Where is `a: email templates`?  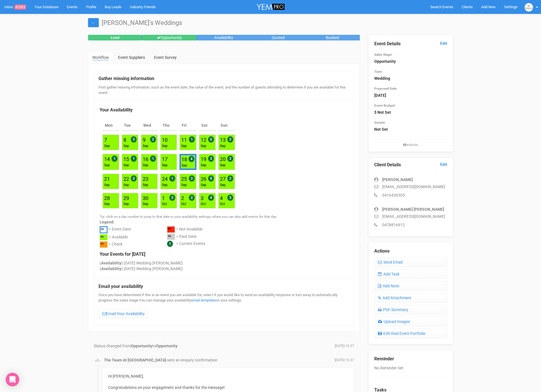 a: email templates is located at coordinates (204, 300).